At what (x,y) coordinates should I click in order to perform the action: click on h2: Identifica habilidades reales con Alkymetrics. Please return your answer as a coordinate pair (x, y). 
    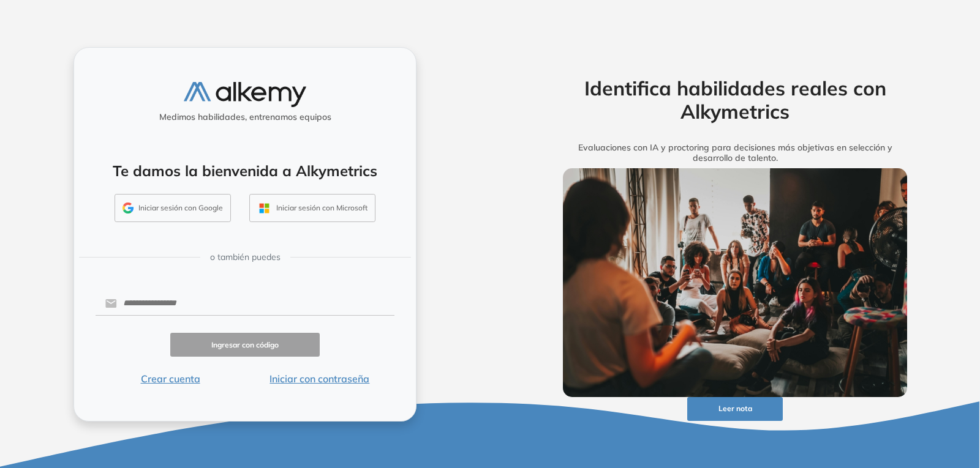
    Looking at the image, I should click on (735, 100).